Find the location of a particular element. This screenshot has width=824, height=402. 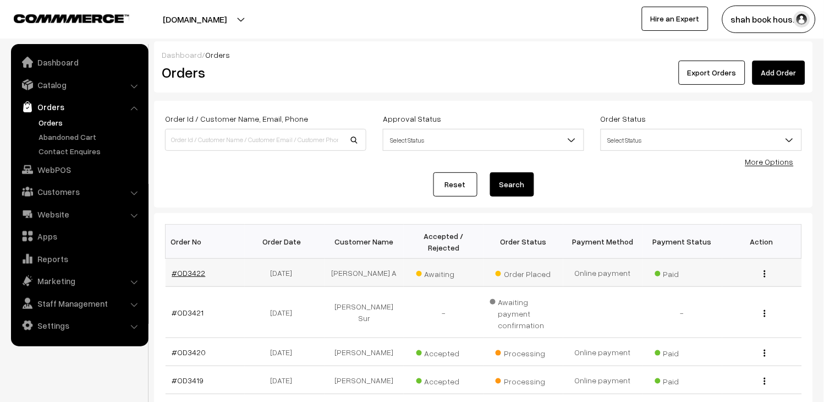

a: WebPOS is located at coordinates (79, 169).